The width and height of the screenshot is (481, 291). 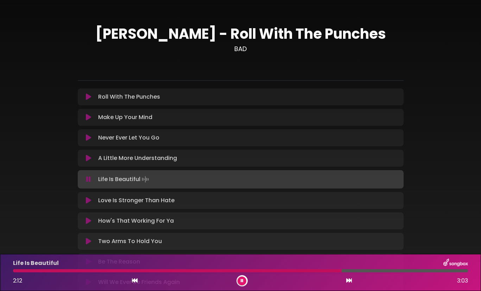 I want to click on p: Love Is Stronger Than Hate, so click(x=136, y=200).